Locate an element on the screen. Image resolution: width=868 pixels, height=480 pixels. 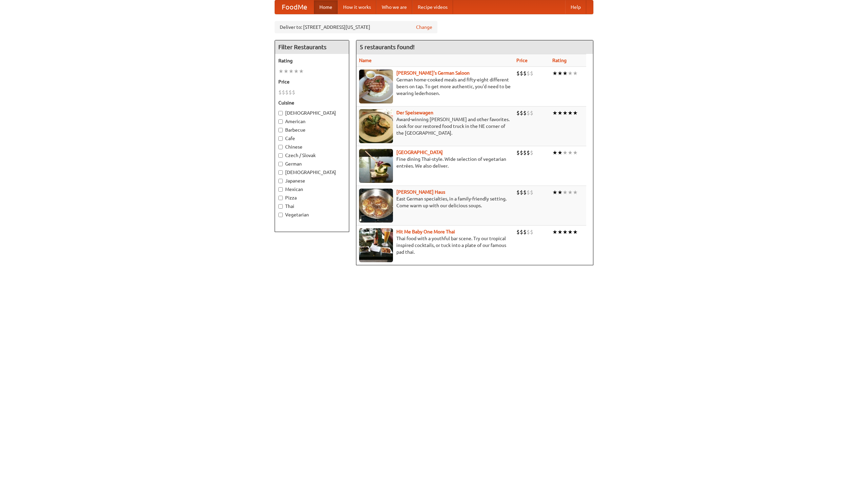
label: Vegetarian is located at coordinates (312, 215).